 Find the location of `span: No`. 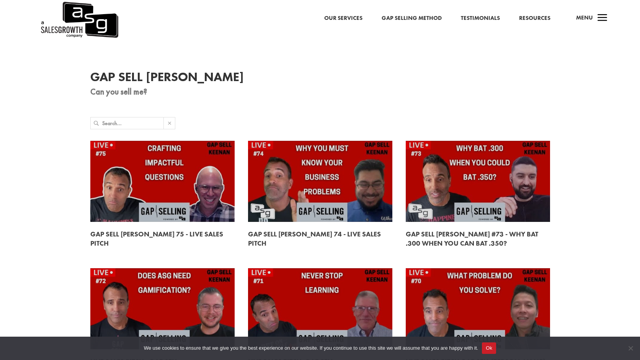

span: No is located at coordinates (631, 348).